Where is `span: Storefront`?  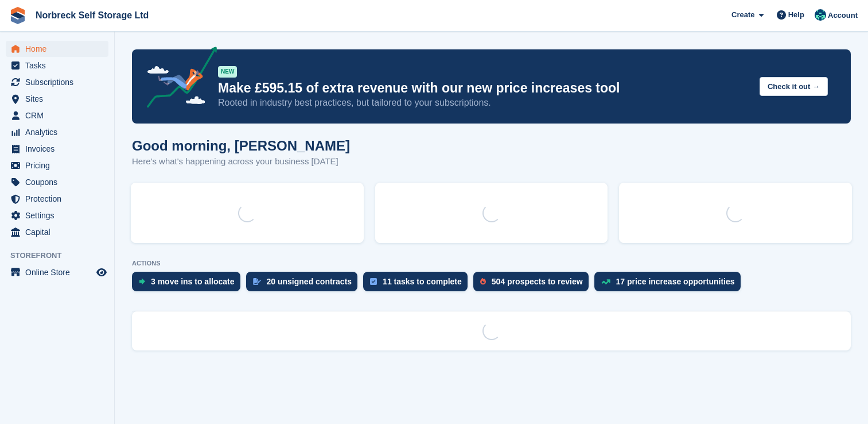
span: Storefront is located at coordinates (62, 255).